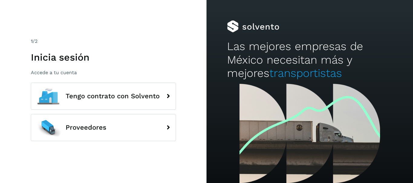  I want to click on button: Proveedores, so click(103, 128).